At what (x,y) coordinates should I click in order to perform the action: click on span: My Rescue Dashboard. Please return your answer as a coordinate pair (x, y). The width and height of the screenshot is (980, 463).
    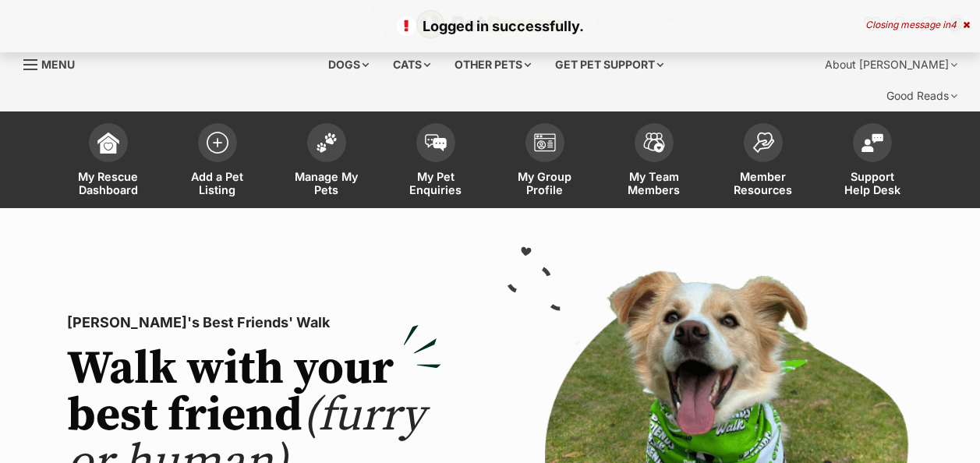
    Looking at the image, I should click on (108, 184).